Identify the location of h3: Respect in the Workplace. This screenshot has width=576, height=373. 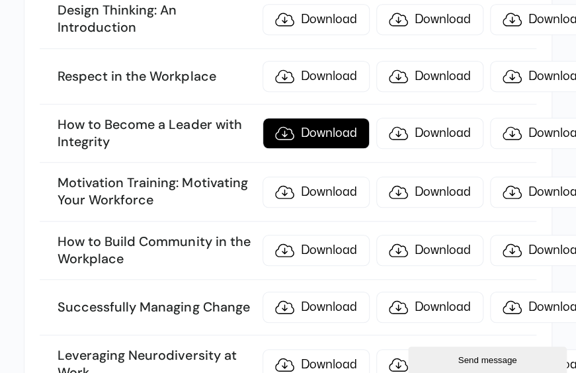
(156, 77).